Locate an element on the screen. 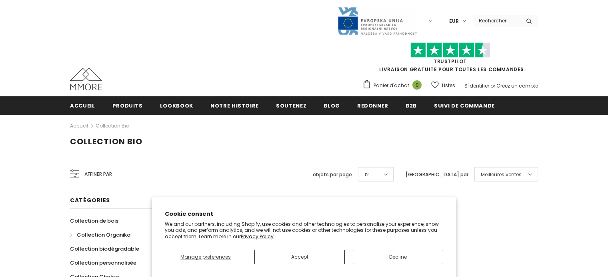 The height and width of the screenshot is (277, 608). span: B2B is located at coordinates (411, 106).